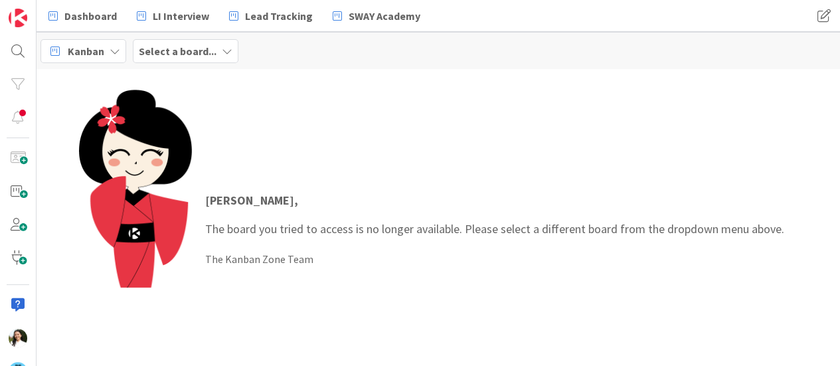  What do you see at coordinates (385, 16) in the screenshot?
I see `span: SWAY Academy` at bounding box center [385, 16].